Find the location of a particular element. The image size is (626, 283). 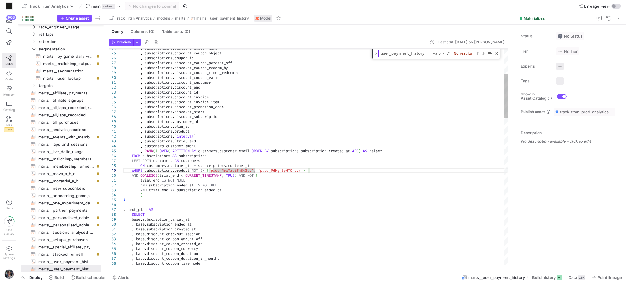

span: Alerts is located at coordinates (124, 278).